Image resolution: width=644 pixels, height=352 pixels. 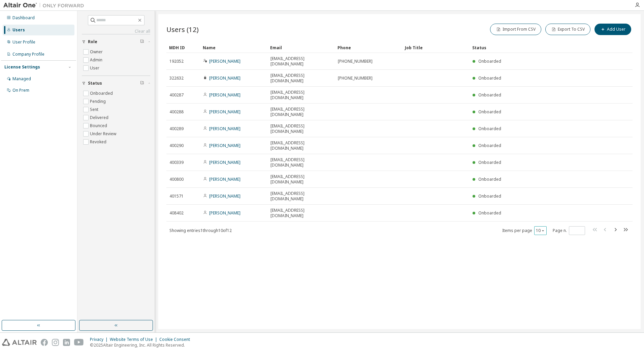 What do you see at coordinates (613, 29) in the screenshot?
I see `button: Add User` at bounding box center [613, 29].